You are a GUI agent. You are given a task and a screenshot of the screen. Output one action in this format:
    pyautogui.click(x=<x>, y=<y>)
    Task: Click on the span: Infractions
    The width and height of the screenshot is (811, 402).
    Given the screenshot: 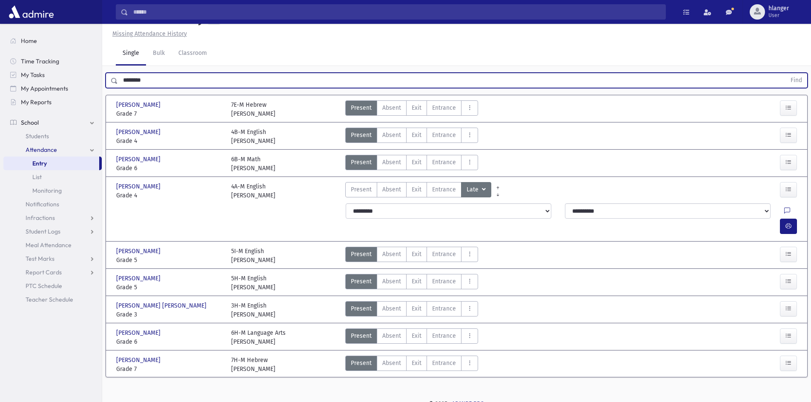 What is the action you would take?
    pyautogui.click(x=40, y=218)
    